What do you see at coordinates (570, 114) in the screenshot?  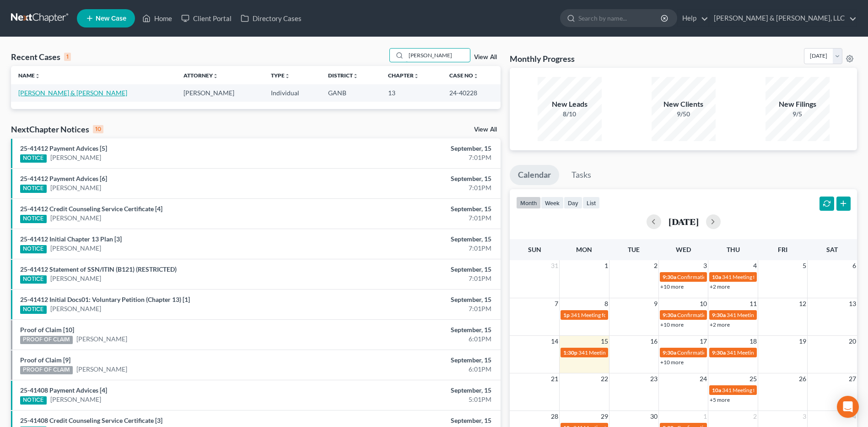 I see `div: 8/10` at bounding box center [570, 114].